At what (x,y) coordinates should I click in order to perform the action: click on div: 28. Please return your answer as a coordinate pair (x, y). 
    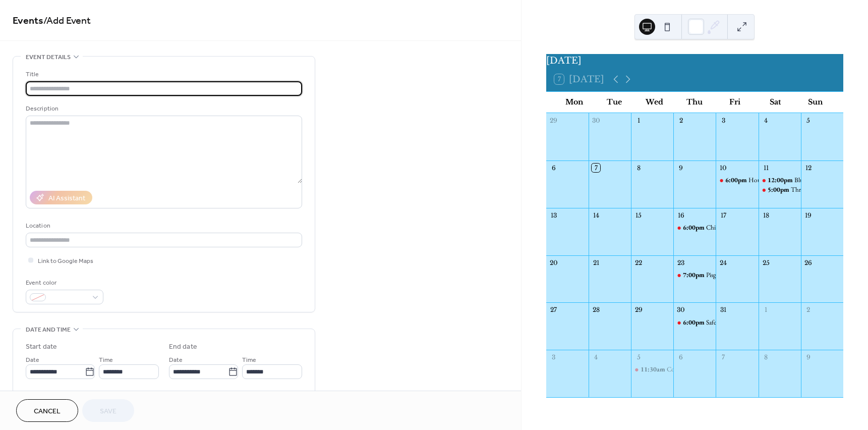
    Looking at the image, I should click on (596, 310).